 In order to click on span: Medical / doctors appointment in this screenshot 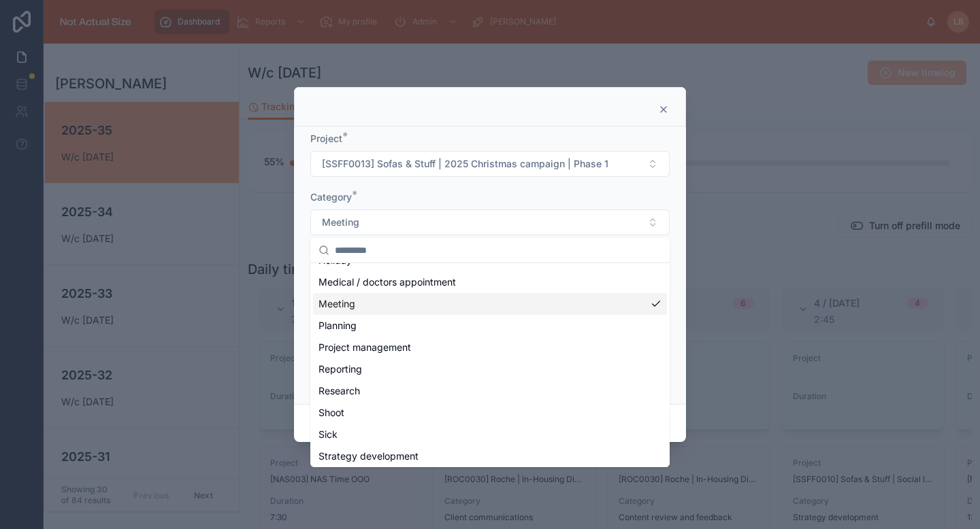, I will do `click(387, 282)`.